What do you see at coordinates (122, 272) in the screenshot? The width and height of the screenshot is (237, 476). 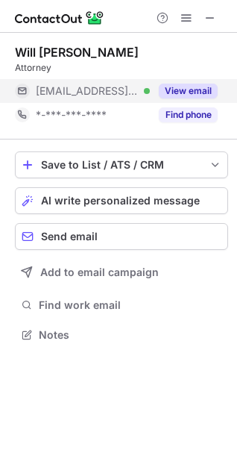 I see `button: Add to email campaign` at bounding box center [122, 272].